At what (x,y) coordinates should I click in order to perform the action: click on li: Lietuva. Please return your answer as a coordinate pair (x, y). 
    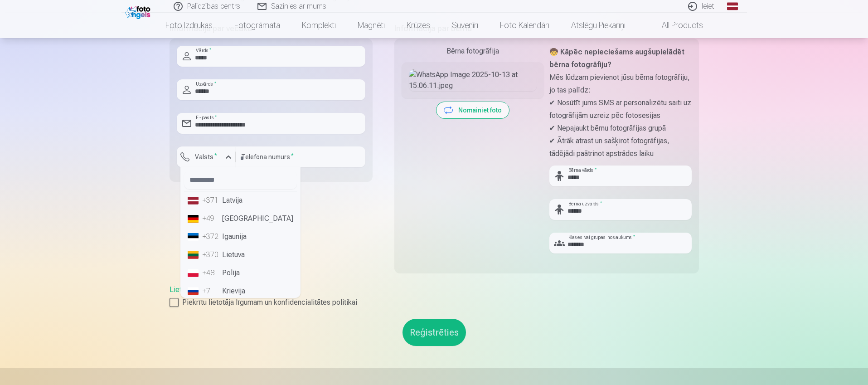
    Looking at the image, I should click on (240, 255).